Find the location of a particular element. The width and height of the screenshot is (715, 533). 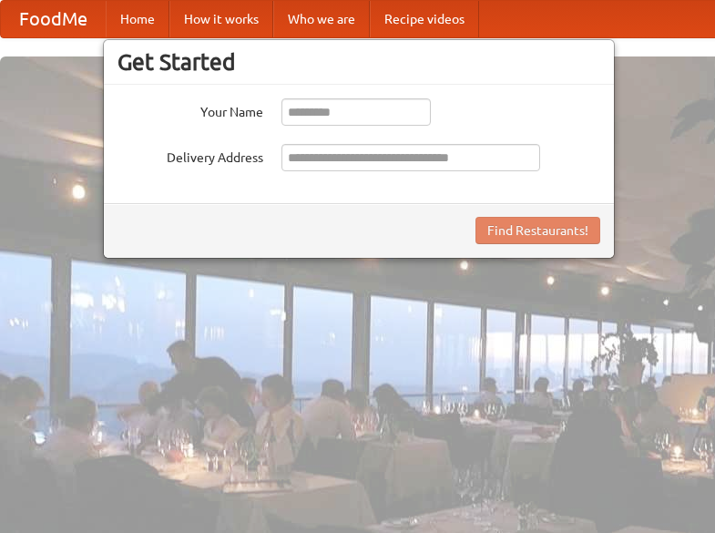

a: Recipe videos is located at coordinates (424, 19).